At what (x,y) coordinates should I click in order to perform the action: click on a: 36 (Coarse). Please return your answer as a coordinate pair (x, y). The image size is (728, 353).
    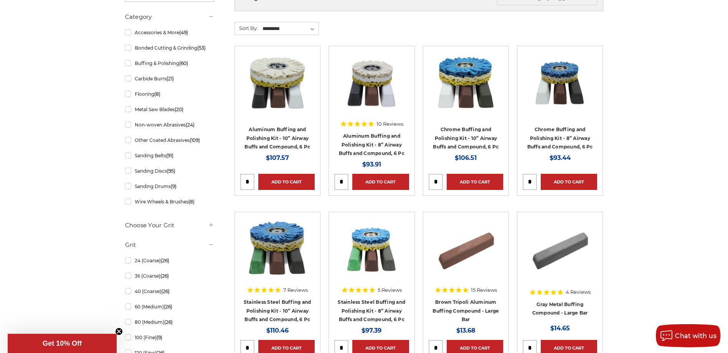
    Looking at the image, I should click on (170, 275).